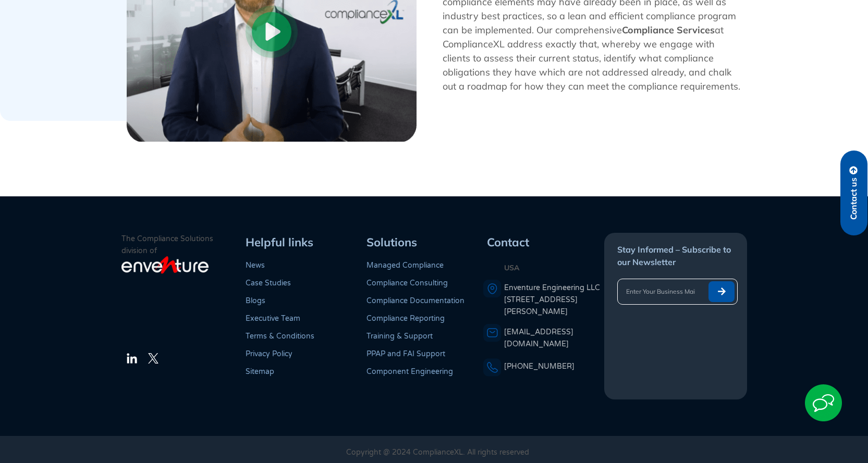 This screenshot has width=868, height=463. I want to click on p: The Compliance Solutions division of, so click(182, 245).